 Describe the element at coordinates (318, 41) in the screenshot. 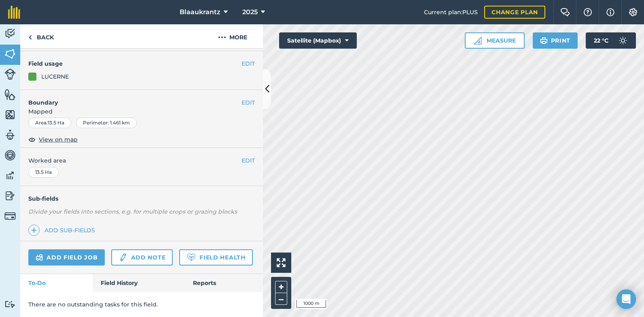

I see `button: Satellite (Mapbox)` at that location.